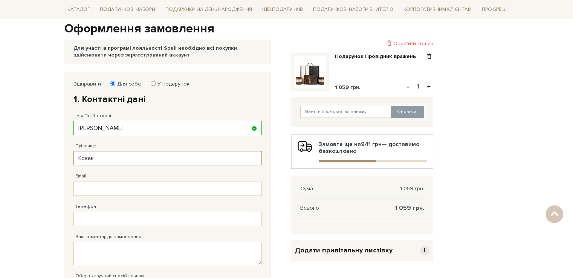  I want to click on h2: 1. Контактні дані, so click(168, 99).